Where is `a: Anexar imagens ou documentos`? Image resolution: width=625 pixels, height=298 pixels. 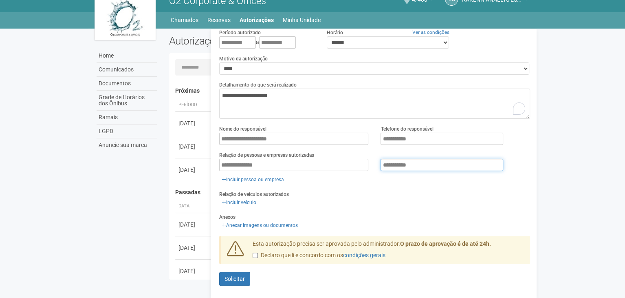
a: Anexar imagens ou documentos is located at coordinates (260, 225).